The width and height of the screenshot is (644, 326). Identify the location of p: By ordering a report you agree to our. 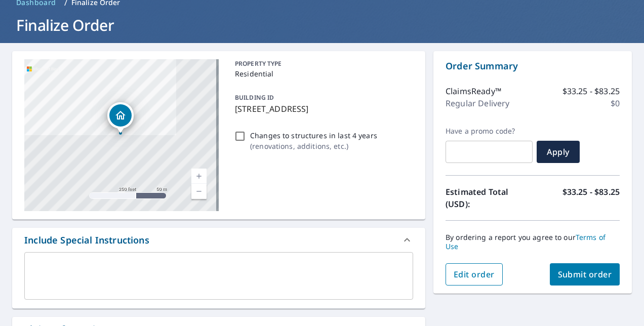
(533, 242).